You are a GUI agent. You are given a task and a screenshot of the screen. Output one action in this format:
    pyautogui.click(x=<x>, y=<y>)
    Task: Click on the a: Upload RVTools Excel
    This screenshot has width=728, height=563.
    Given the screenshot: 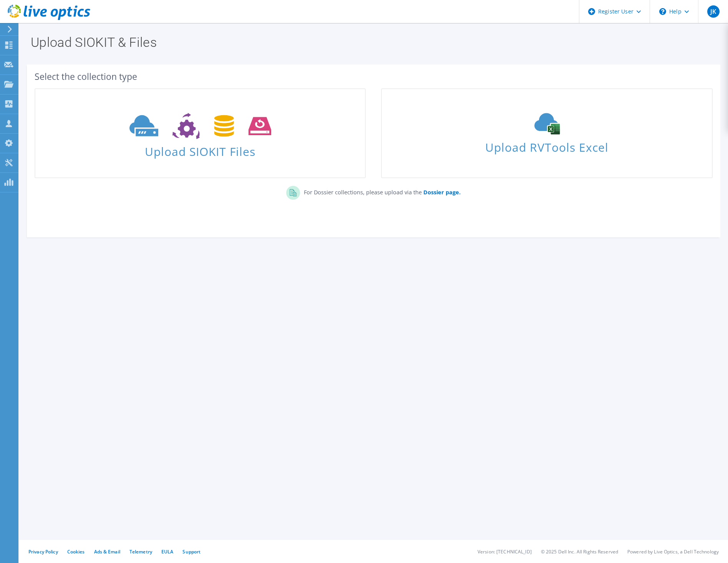 What is the action you would take?
    pyautogui.click(x=547, y=133)
    